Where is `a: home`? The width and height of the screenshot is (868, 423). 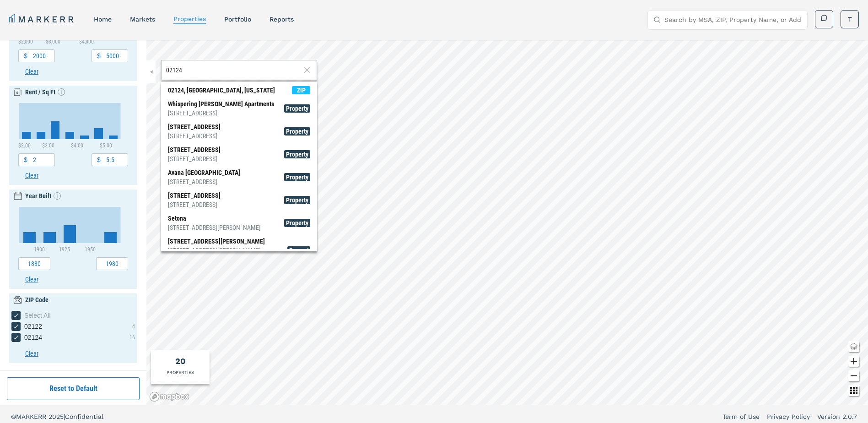
a: home is located at coordinates (102, 19).